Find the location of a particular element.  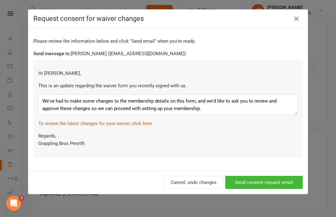

p: Please review the information below and click "Send email" when you're ready. is located at coordinates (168, 41).